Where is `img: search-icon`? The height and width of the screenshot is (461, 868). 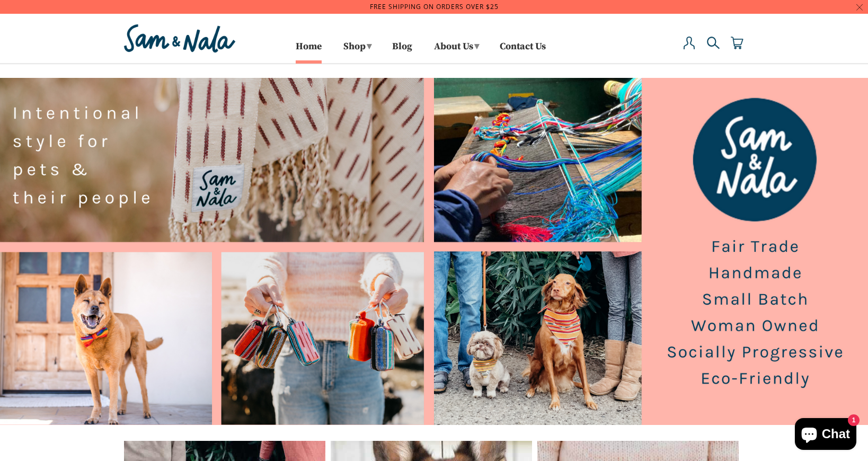
img: search-icon is located at coordinates (713, 43).